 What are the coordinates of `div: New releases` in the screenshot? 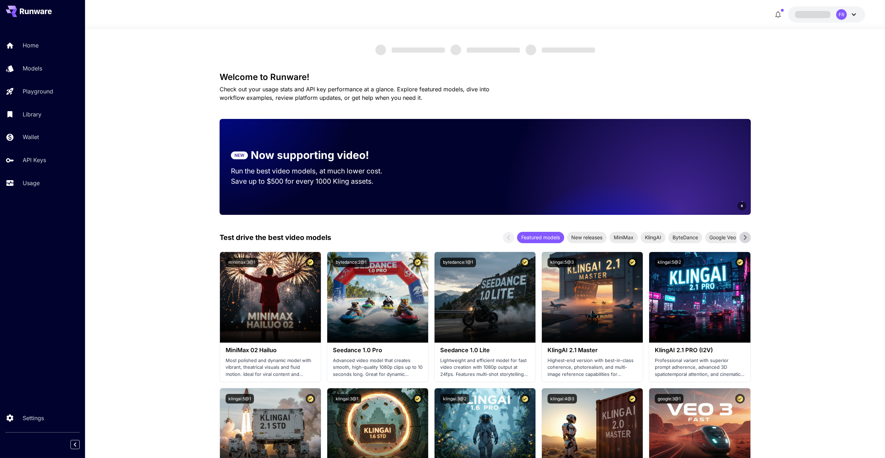 It's located at (587, 238).